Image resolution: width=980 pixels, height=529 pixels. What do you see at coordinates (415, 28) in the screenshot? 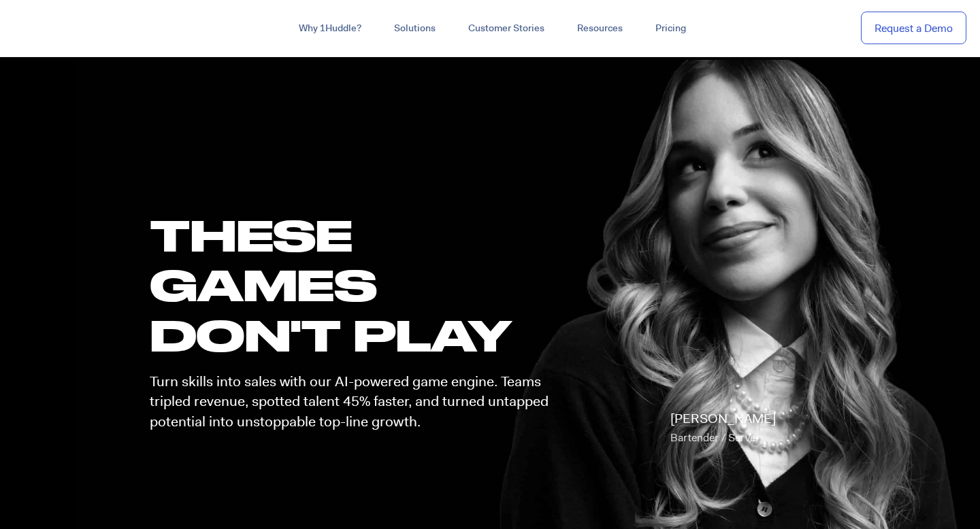
I see `a: Solutions` at bounding box center [415, 28].